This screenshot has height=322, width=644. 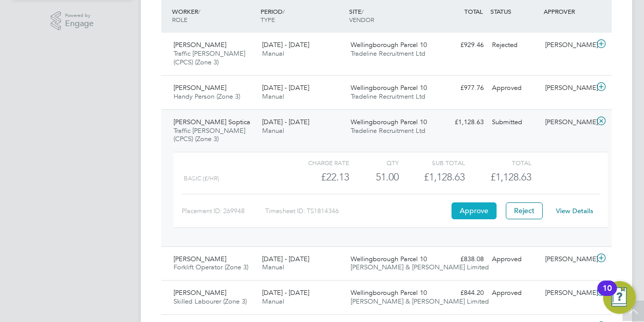 I want to click on div: PERIOD, so click(x=302, y=15).